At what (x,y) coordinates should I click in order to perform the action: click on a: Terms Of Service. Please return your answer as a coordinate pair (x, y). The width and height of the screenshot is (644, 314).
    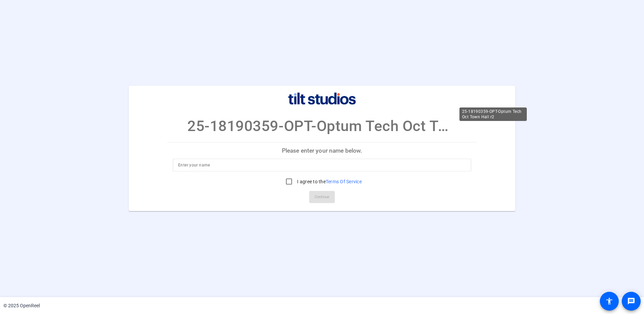
    Looking at the image, I should click on (343, 181).